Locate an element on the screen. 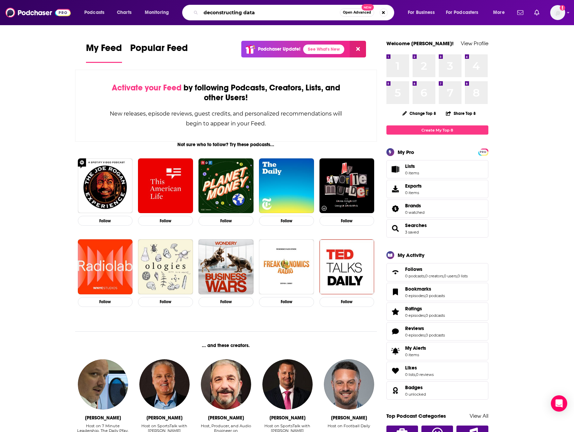 This screenshot has width=574, height=432. span: For Business is located at coordinates (421, 13).